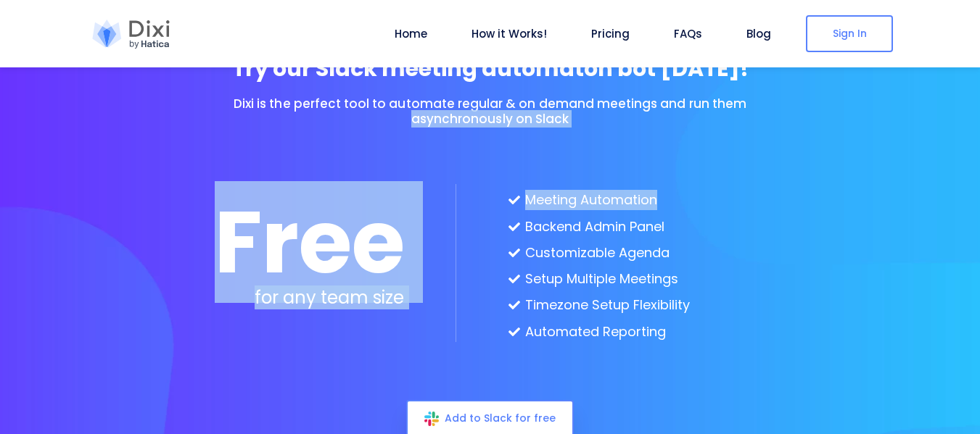 The width and height of the screenshot is (980, 434). I want to click on a: Blog, so click(759, 34).